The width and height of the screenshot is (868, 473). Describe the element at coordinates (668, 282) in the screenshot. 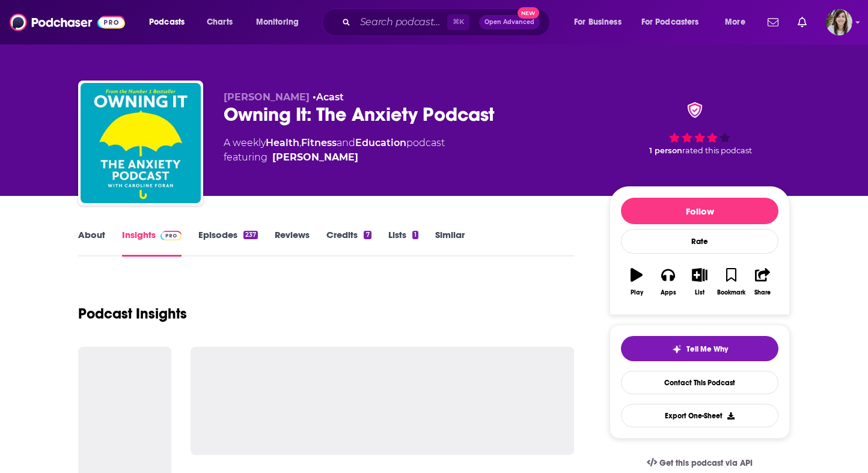

I see `button: Apps` at that location.